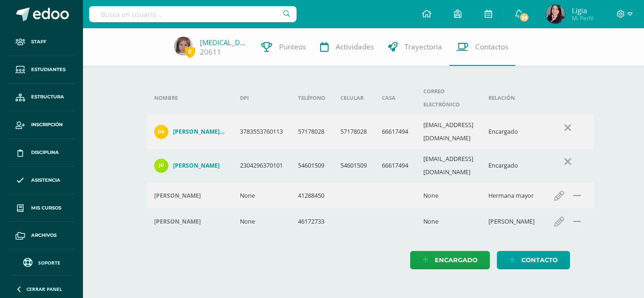 This screenshot has width=644, height=298. I want to click on a: Archivos, so click(41, 235).